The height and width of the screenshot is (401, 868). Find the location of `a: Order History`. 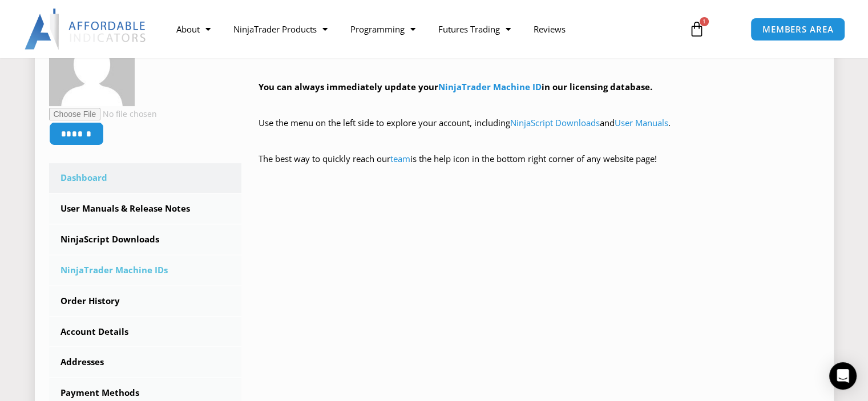

a: Order History is located at coordinates (146, 301).